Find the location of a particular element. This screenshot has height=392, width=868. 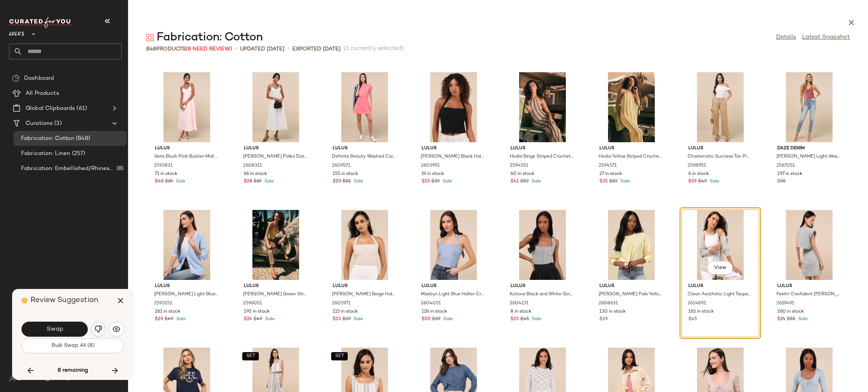

span: 2608631 is located at coordinates (608, 304).